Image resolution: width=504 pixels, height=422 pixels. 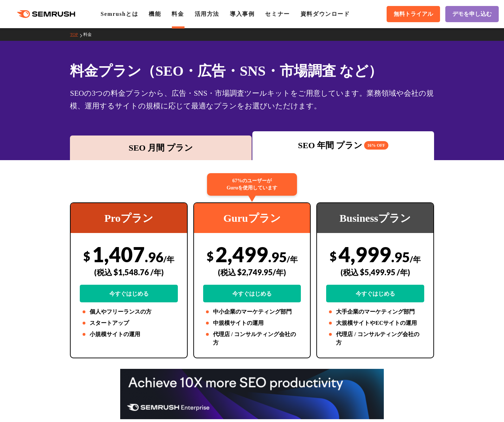 What do you see at coordinates (77, 34) in the screenshot?
I see `a: TOP` at bounding box center [77, 34].